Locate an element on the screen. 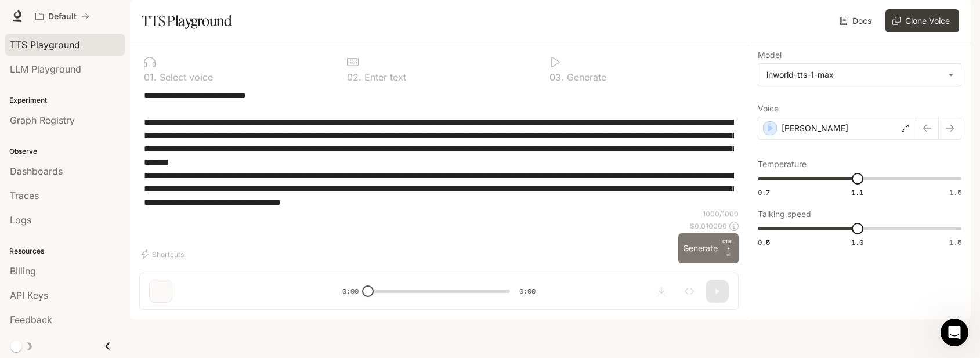 The image size is (980, 358). p: Select voice is located at coordinates (184, 77).